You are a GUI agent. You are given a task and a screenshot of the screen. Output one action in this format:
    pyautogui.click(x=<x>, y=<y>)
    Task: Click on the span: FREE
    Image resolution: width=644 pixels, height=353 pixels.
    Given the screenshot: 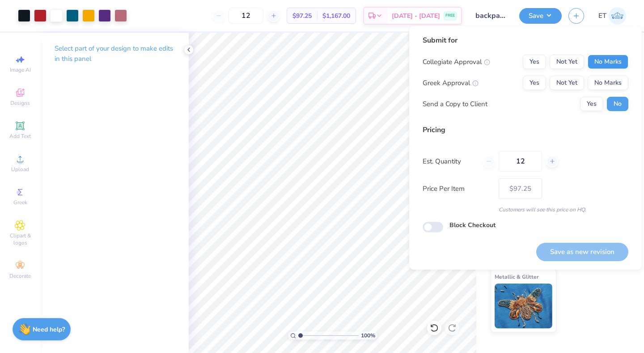 What is the action you would take?
    pyautogui.click(x=450, y=15)
    